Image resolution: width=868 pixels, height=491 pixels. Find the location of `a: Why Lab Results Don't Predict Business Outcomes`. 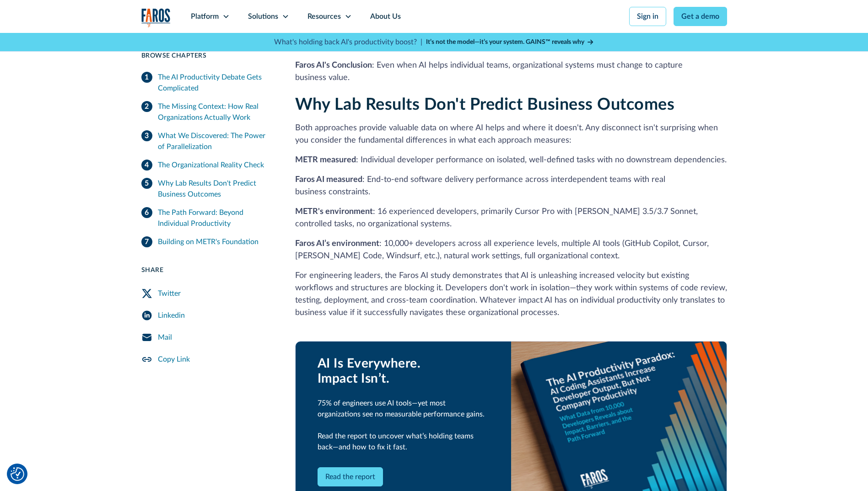

a: Why Lab Results Don't Predict Business Outcomes is located at coordinates (207, 189).